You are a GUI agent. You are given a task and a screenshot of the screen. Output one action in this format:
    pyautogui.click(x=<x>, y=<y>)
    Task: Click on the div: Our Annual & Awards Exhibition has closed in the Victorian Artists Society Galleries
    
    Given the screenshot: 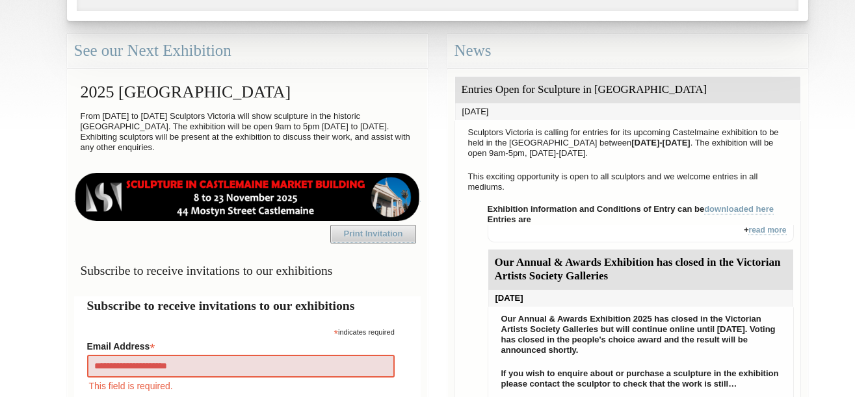 What is the action you would take?
    pyautogui.click(x=640, y=270)
    